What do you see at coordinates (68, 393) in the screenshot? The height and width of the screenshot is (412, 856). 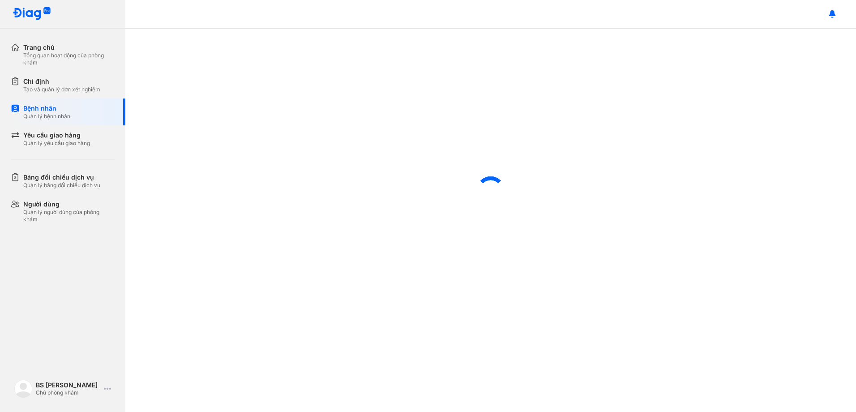 I see `div: Chủ phòng khám` at bounding box center [68, 393].